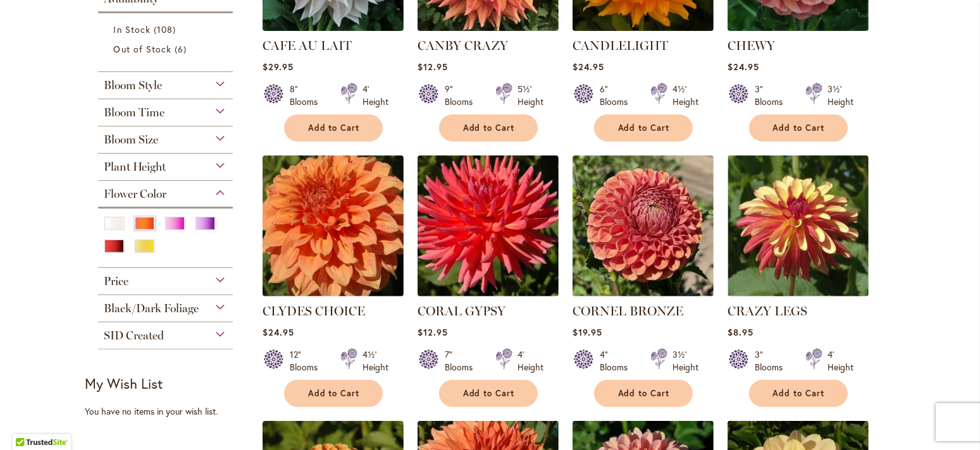  I want to click on img: CORNEL BRONZE, so click(643, 226).